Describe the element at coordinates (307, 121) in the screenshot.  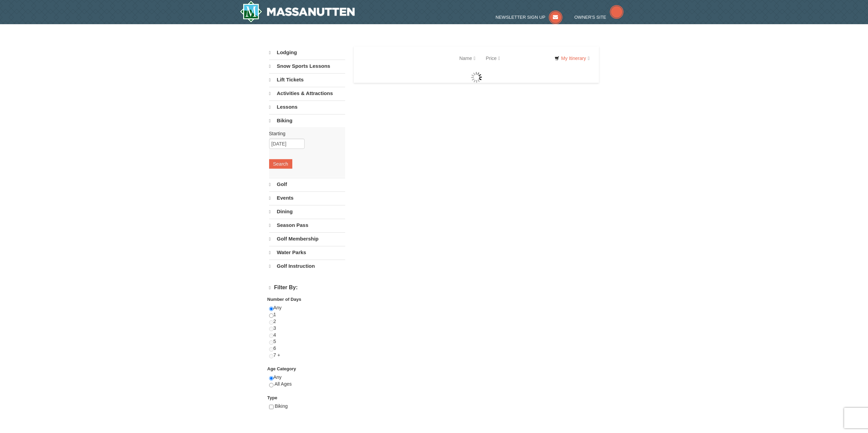
I see `a: Biking` at that location.